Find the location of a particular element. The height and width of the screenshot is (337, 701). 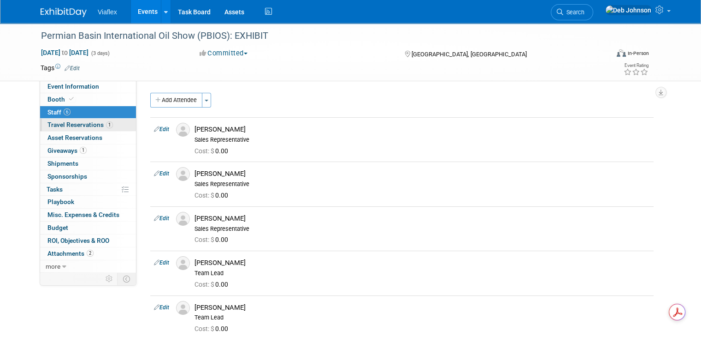

span: Shipments is located at coordinates (63, 163).